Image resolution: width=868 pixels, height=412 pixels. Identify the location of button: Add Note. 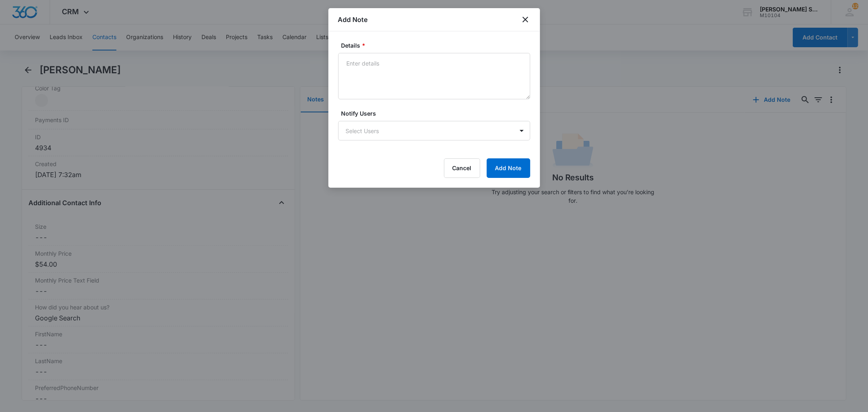
(508, 168).